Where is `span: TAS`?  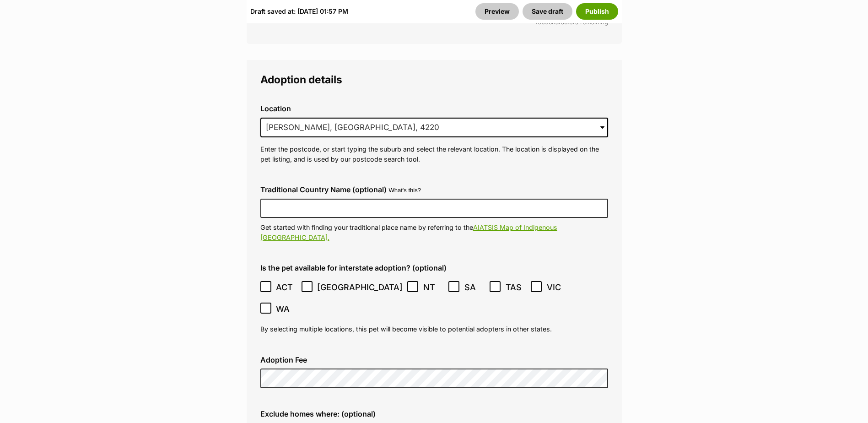
span: TAS is located at coordinates (516, 287).